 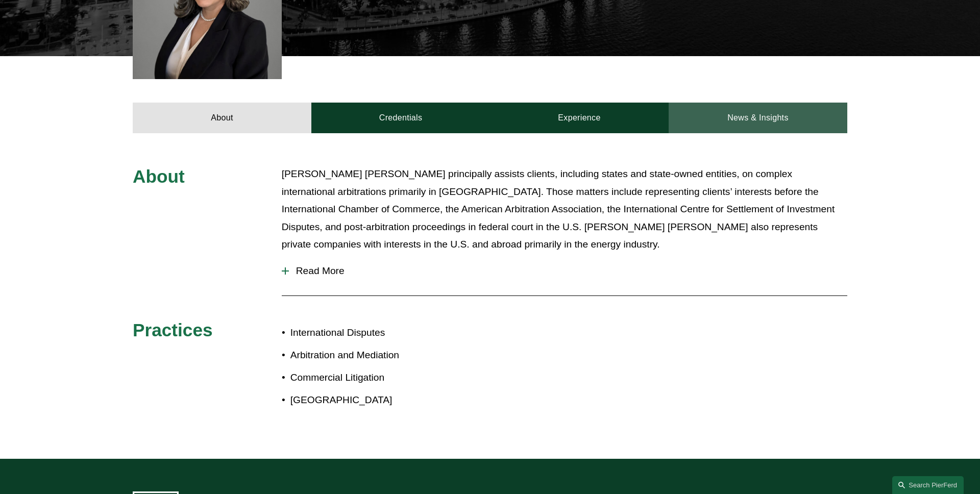 What do you see at coordinates (568, 271) in the screenshot?
I see `span: Read More` at bounding box center [568, 271].